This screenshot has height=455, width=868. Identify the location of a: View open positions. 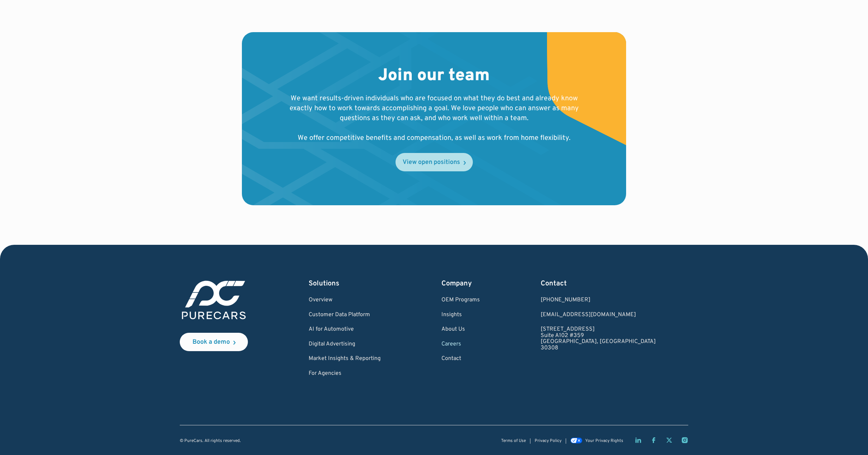
(434, 162).